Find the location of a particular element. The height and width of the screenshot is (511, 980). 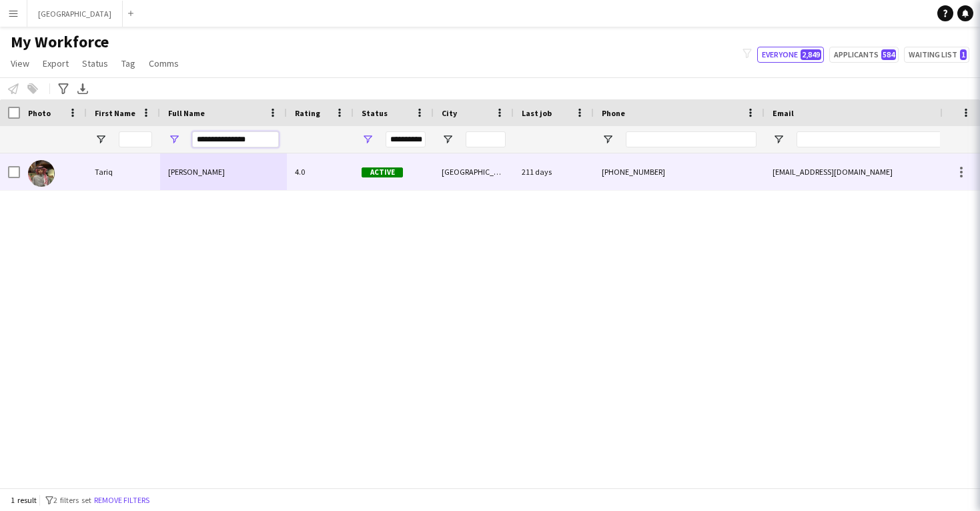

div: Tariq is located at coordinates (123, 171).